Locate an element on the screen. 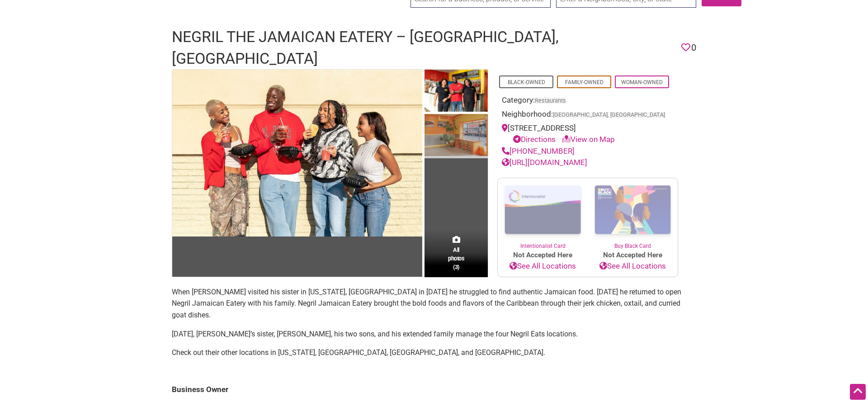 The height and width of the screenshot is (402, 868). img: Intentionalist Card is located at coordinates (543, 210).